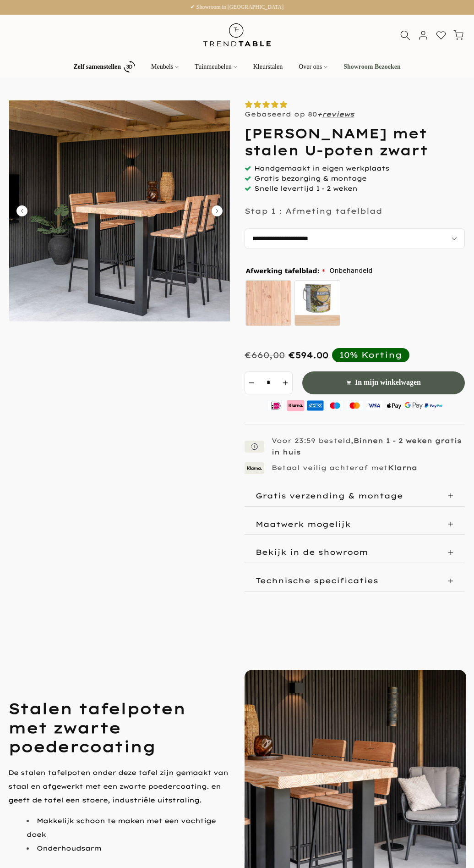 This screenshot has width=474, height=868. I want to click on p: Technische specificaties, so click(317, 581).